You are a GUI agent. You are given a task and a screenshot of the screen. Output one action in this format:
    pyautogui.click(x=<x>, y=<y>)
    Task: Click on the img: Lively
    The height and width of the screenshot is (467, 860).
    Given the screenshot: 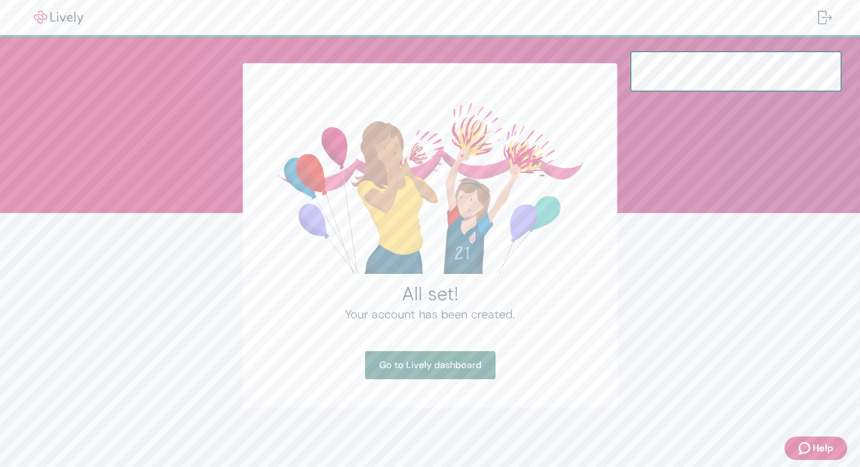 What is the action you would take?
    pyautogui.click(x=59, y=18)
    